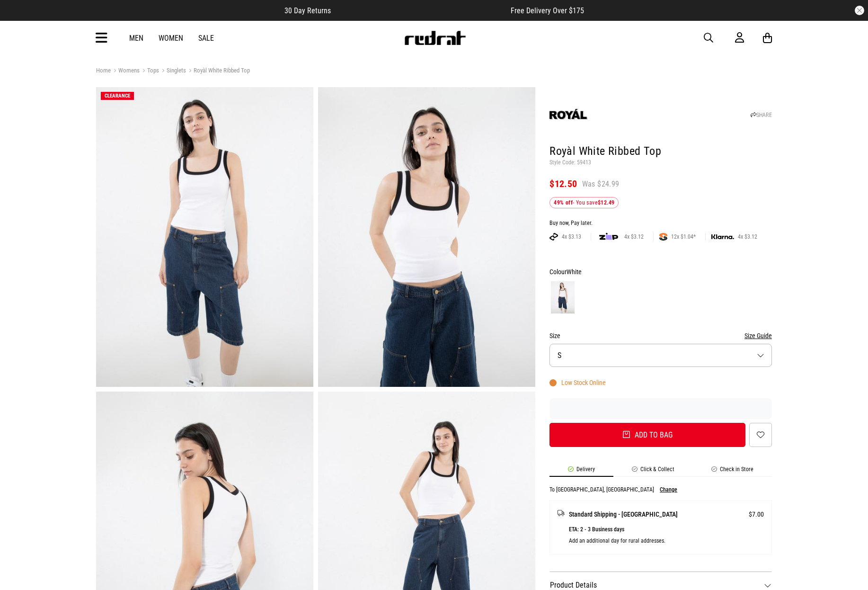 The width and height of the screenshot is (868, 590). What do you see at coordinates (606, 202) in the screenshot?
I see `b: $12.49` at bounding box center [606, 202].